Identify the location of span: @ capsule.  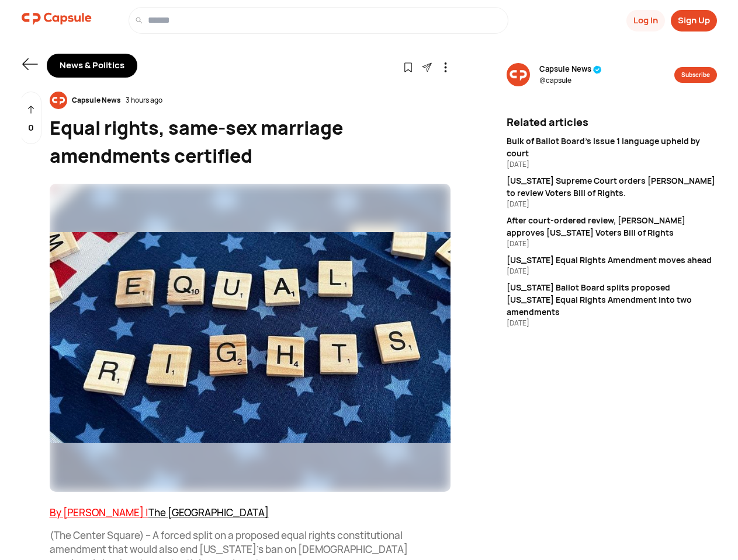
(570, 80).